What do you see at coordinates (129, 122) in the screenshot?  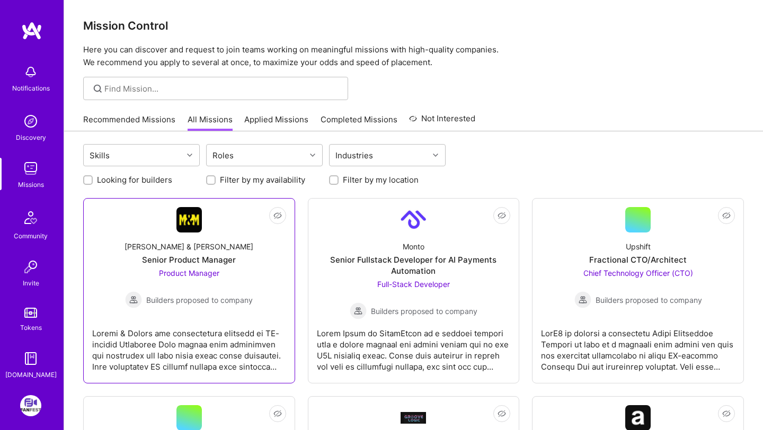 I see `a: Recommended Missions` at bounding box center [129, 122].